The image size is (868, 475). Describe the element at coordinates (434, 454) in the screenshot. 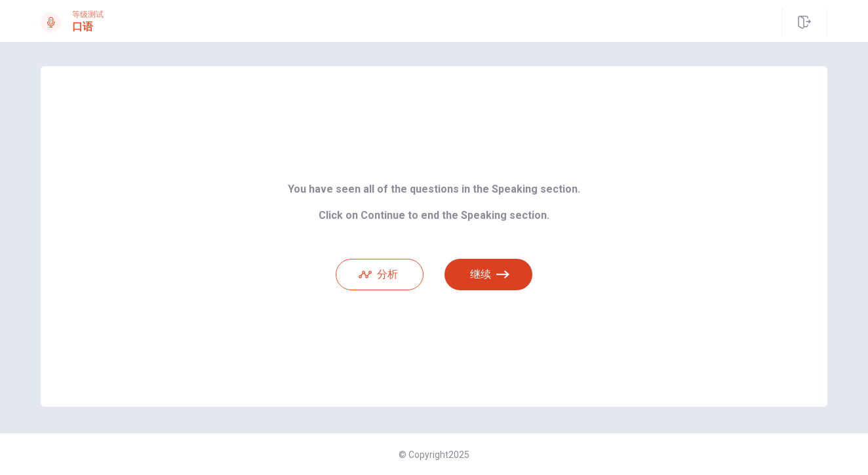

I see `span: © Copyright 2025` at that location.